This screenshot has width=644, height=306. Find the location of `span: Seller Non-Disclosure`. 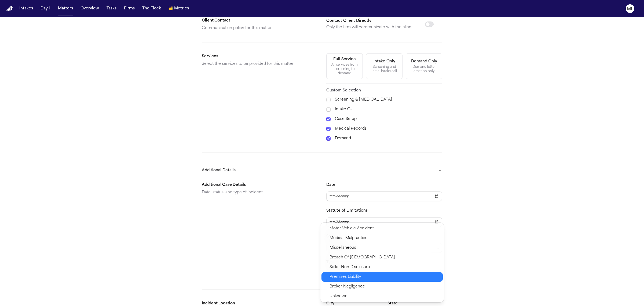

span: Seller Non-Disclosure is located at coordinates (350, 267).